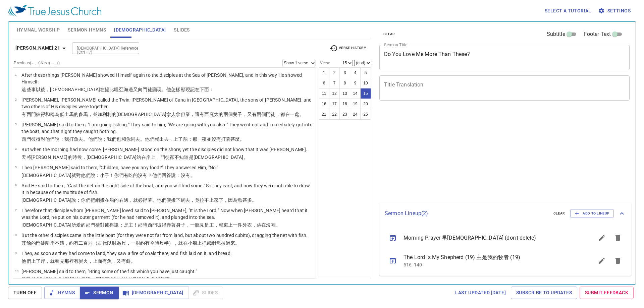  I want to click on wg123: ，門徒, so click(202, 157).